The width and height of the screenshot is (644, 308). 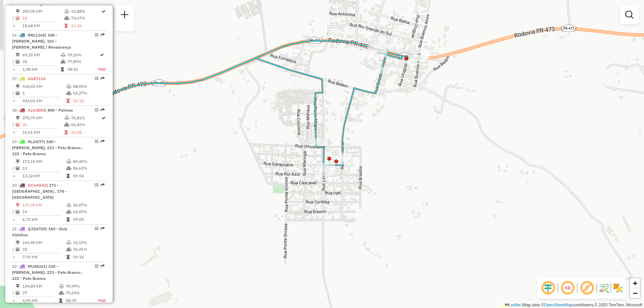 I want to click on td: 250,90 KM, so click(x=43, y=11).